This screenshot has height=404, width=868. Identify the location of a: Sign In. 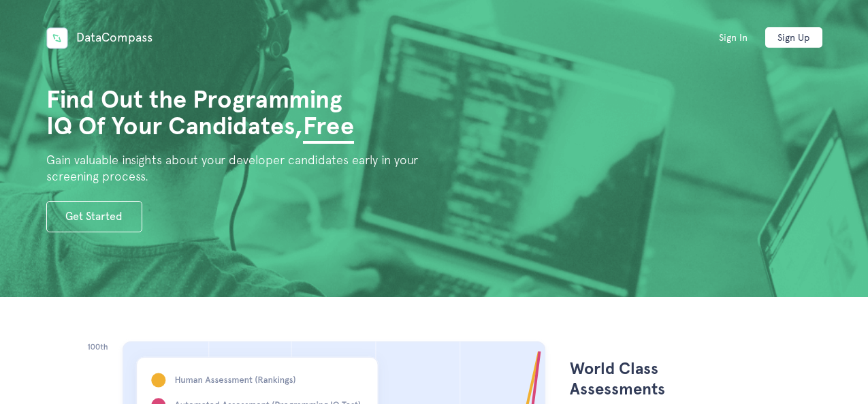
(733, 38).